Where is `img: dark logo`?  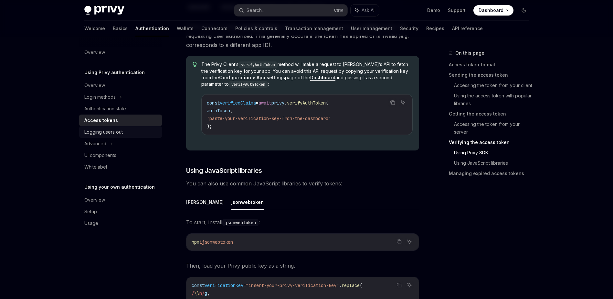
img: dark logo is located at coordinates (104, 10).